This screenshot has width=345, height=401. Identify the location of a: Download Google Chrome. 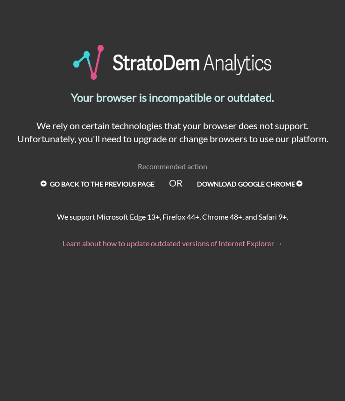
(251, 184).